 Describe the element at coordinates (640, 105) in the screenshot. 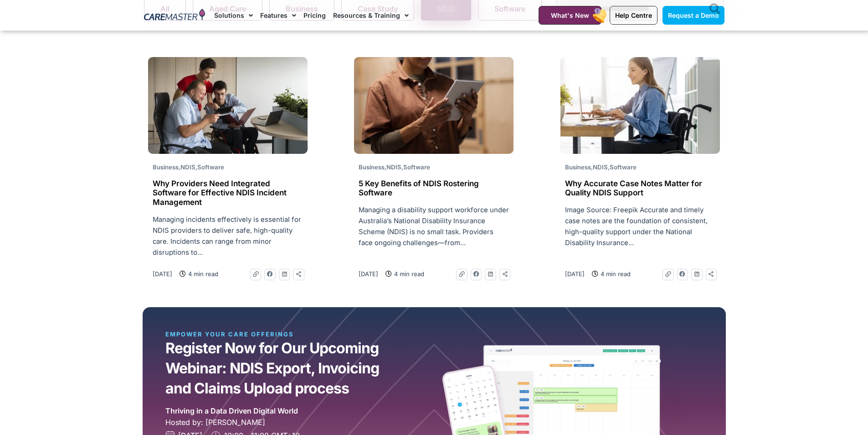

I see `img: positive-adult-woman-working-office` at that location.